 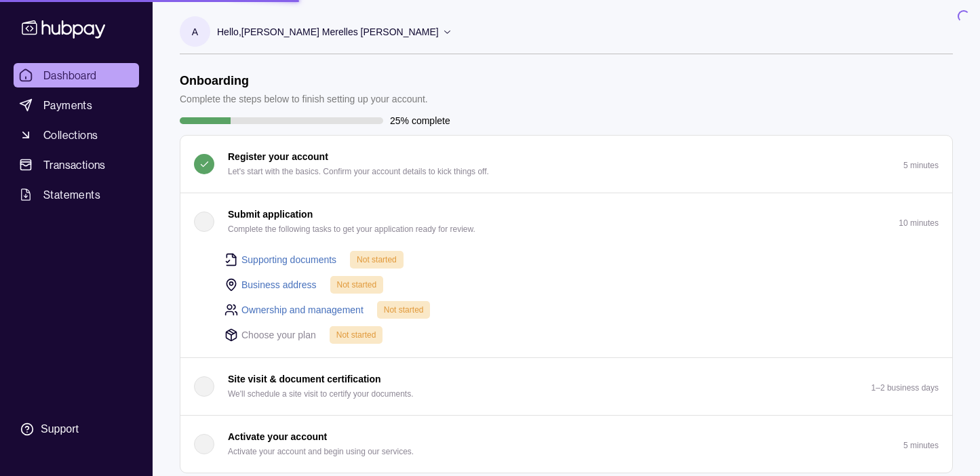 What do you see at coordinates (76, 194) in the screenshot?
I see `a: Statements` at bounding box center [76, 194].